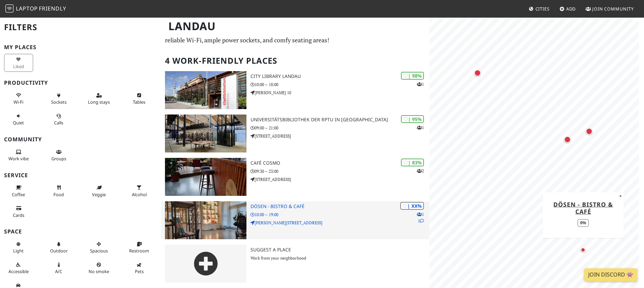 The width and height of the screenshot is (644, 288). Describe the element at coordinates (611, 274) in the screenshot. I see `a: Join Discord 👾` at that location.